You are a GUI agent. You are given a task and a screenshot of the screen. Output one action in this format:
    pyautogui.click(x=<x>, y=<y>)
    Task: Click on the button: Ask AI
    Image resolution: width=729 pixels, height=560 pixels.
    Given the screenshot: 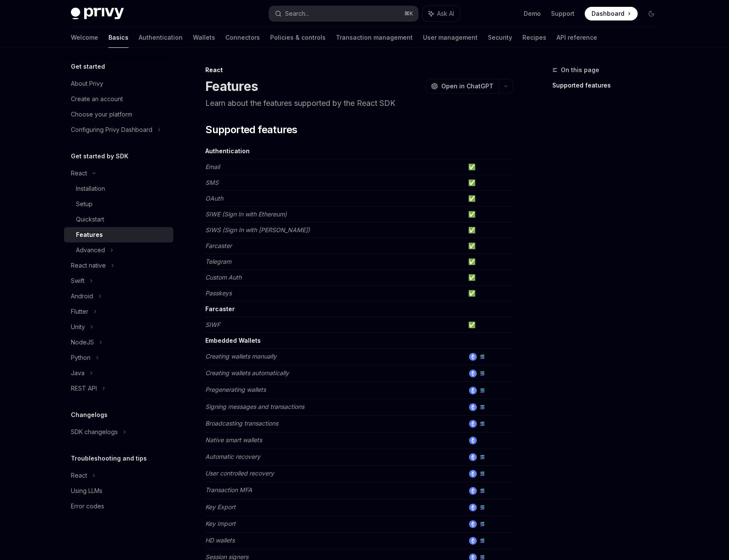 What is the action you would take?
    pyautogui.click(x=441, y=14)
    